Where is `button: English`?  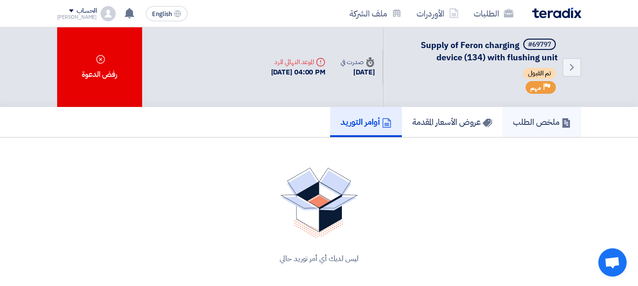
button: English is located at coordinates (167, 14).